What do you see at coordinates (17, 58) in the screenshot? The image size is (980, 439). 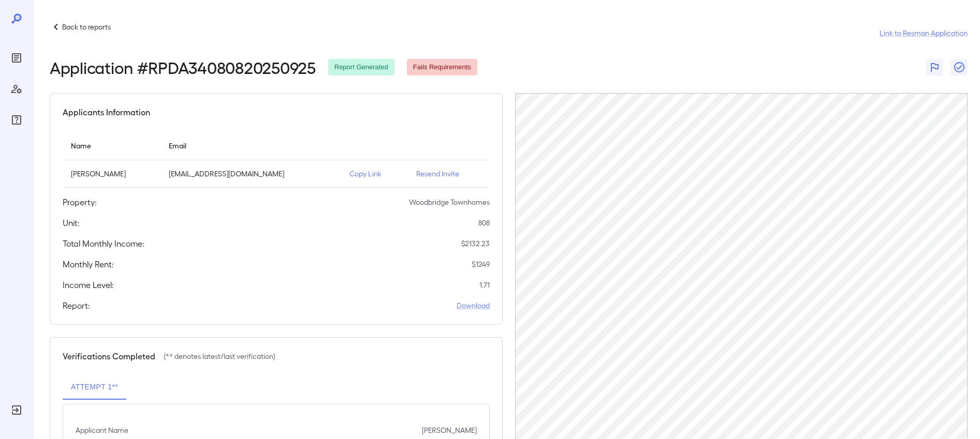 I see `div: Reports` at bounding box center [17, 58].